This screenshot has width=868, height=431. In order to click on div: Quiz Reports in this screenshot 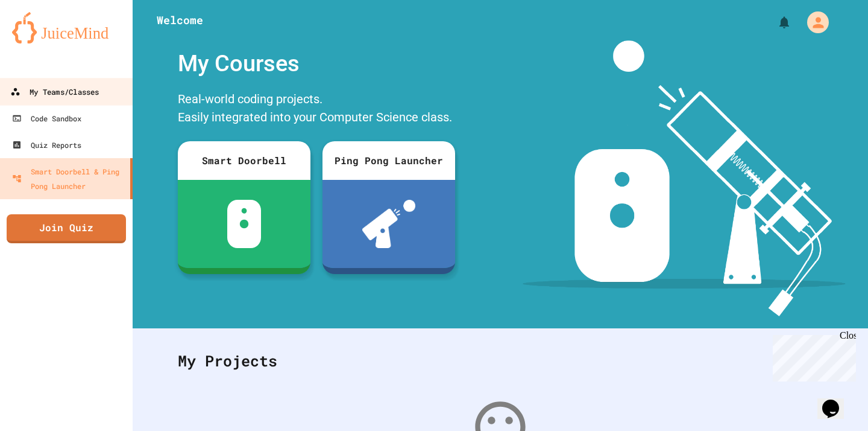, I will do `click(46, 145)`.